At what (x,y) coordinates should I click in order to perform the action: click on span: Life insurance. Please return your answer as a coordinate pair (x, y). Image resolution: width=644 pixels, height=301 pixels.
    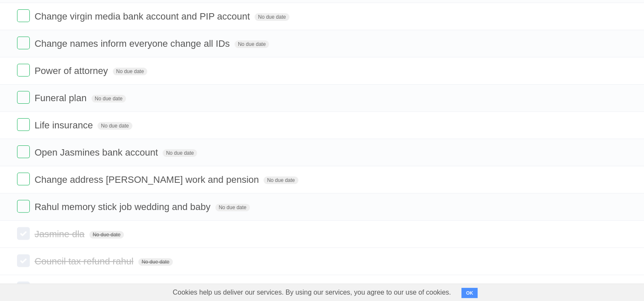
    Looking at the image, I should click on (65, 125).